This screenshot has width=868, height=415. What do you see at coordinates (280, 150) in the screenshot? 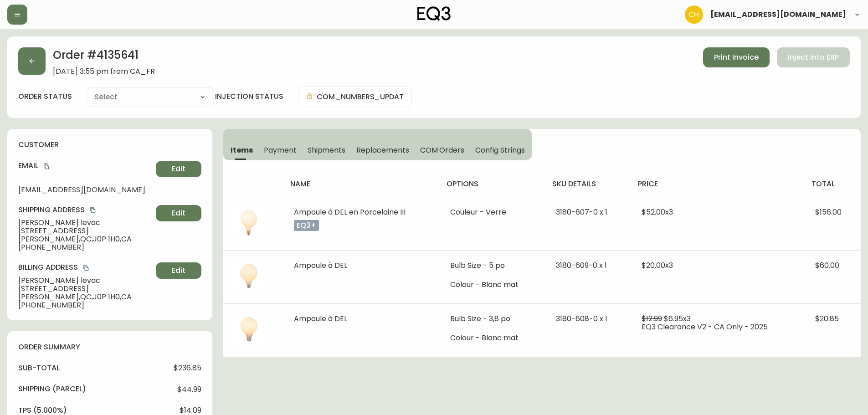
I see `span: Payment` at bounding box center [280, 150].